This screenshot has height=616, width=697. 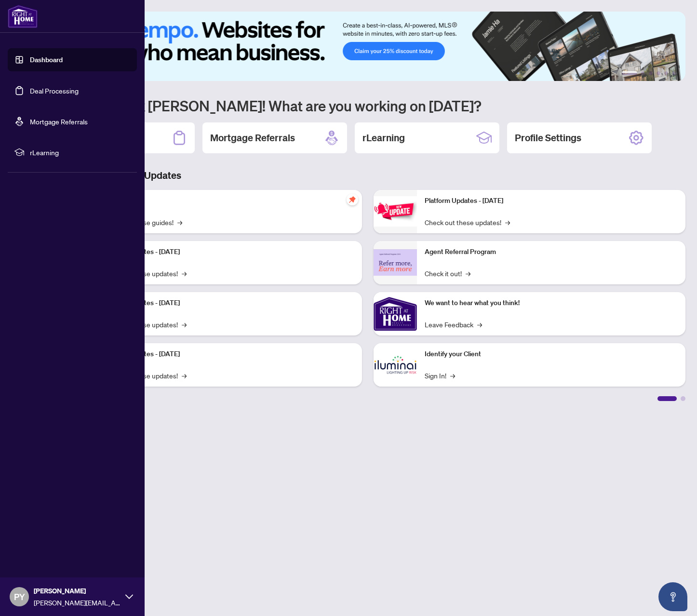 I want to click on img: Slide 0, so click(x=367, y=46).